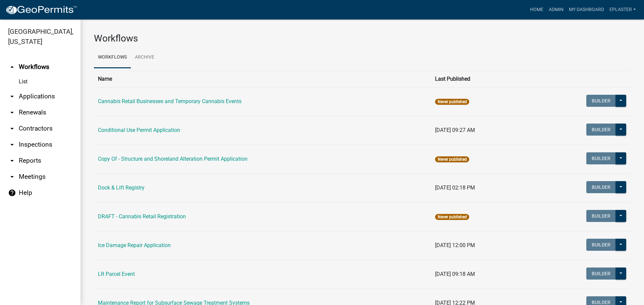 The image size is (644, 305). What do you see at coordinates (623, 10) in the screenshot?
I see `a: eplaster` at bounding box center [623, 10].